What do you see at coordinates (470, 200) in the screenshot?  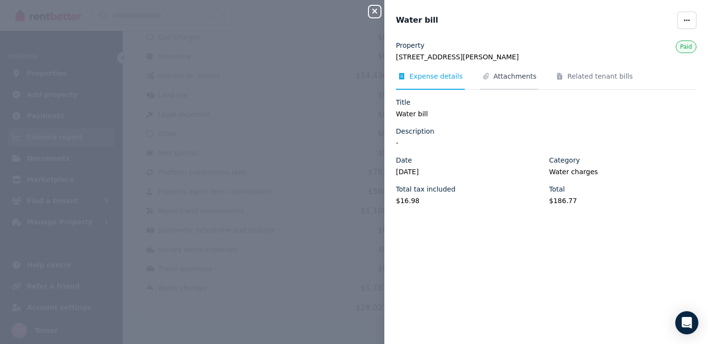 I see `legend: $16.98` at bounding box center [470, 200].